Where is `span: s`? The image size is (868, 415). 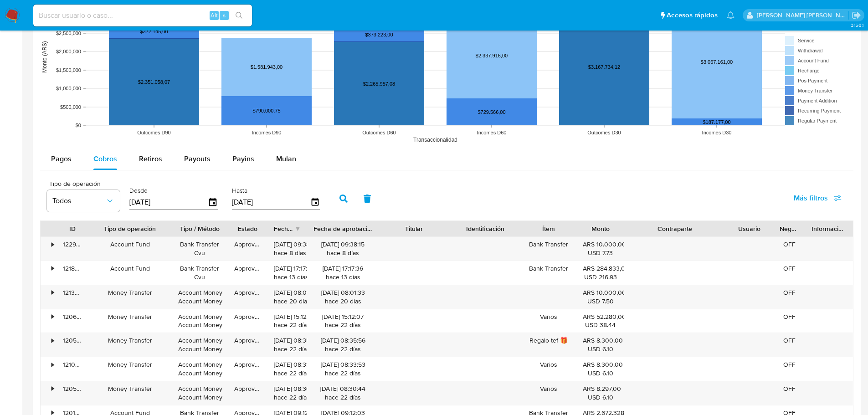
span: s is located at coordinates (224, 15).